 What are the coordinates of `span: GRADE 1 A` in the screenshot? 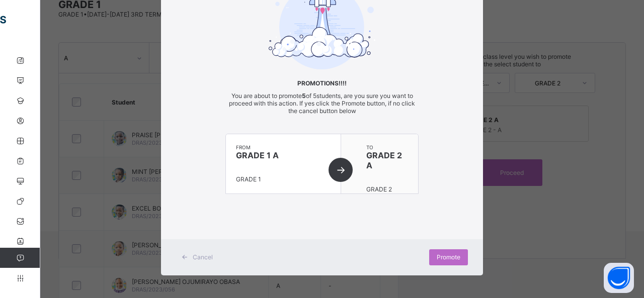 It's located at (283, 155).